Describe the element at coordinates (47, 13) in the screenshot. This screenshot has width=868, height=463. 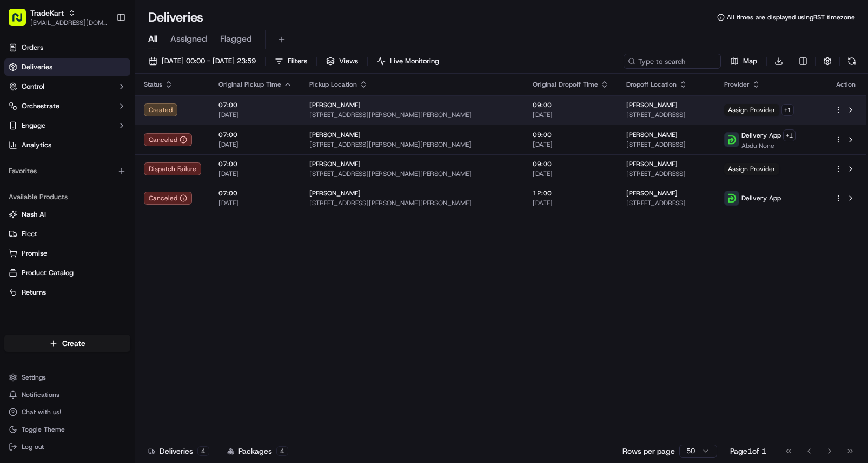
I see `button: TradeKart` at that location.